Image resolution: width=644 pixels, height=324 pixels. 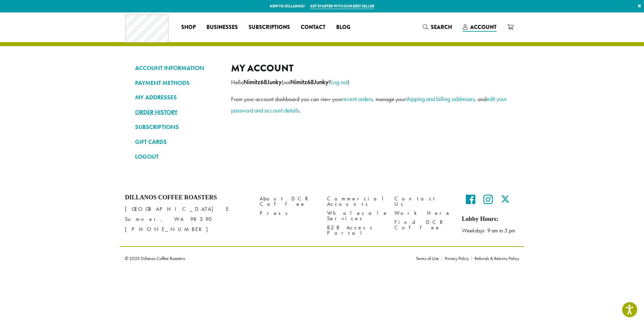 I want to click on span: Businesses, so click(x=222, y=27).